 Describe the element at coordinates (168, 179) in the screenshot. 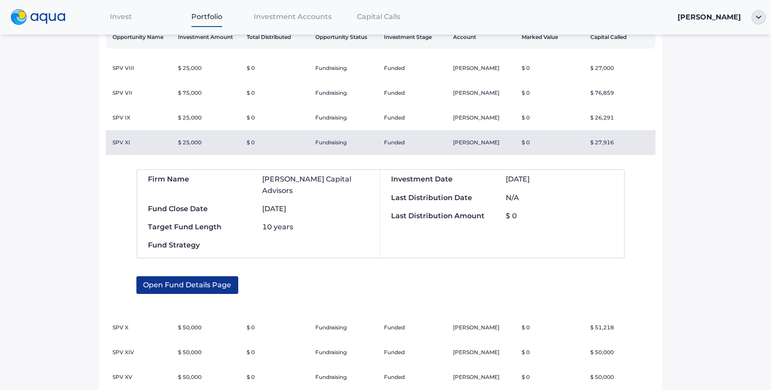

I see `span: Firm Name` at that location.